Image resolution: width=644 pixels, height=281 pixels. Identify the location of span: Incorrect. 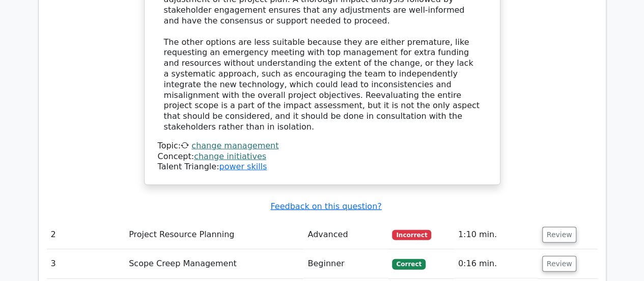
(412, 235).